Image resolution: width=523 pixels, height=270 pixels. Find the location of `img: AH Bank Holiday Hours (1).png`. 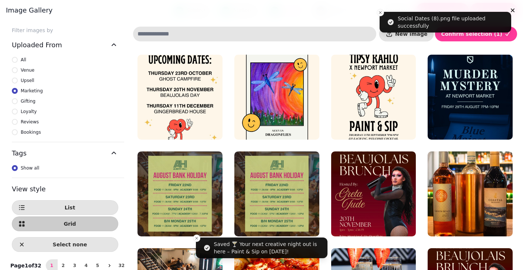

img: AH Bank Holiday Hours (1).png is located at coordinates (277, 194).